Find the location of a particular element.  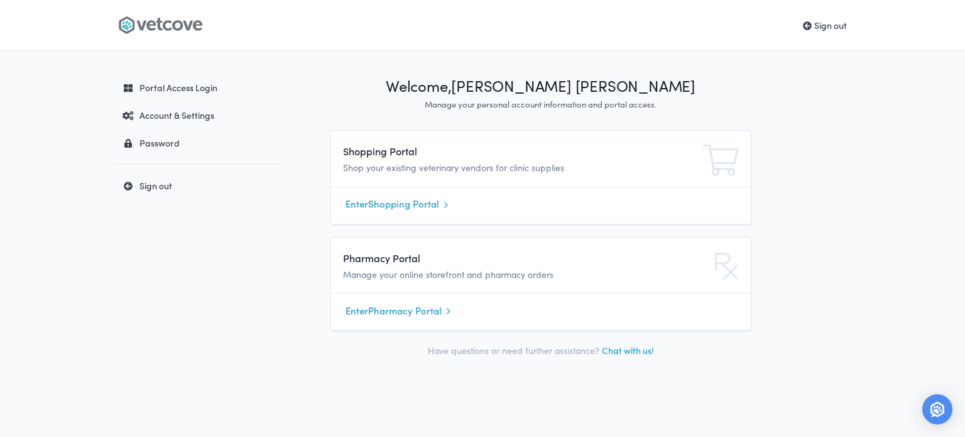

p: Shop your existing veterinary vendors for clinic supplies is located at coordinates (474, 168).